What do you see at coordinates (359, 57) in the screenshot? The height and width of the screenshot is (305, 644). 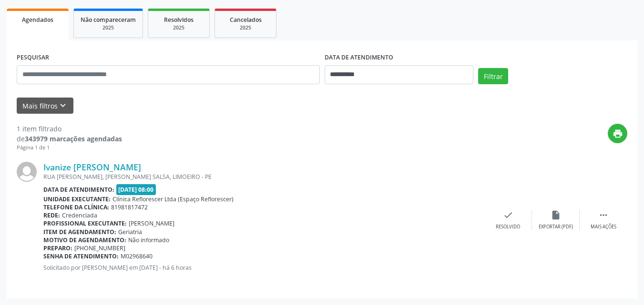 I see `label: DATA DE ATENDIMENTO` at bounding box center [359, 57].